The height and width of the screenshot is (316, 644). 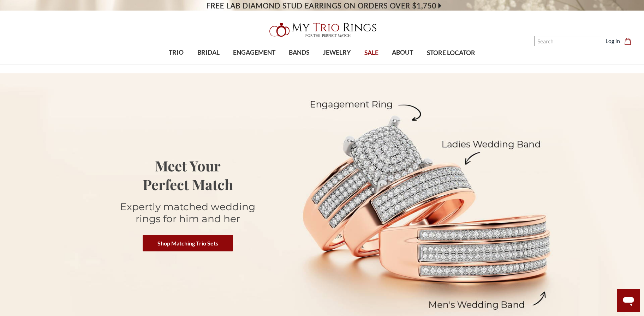 What do you see at coordinates (208, 52) in the screenshot?
I see `a: BRIDAL` at bounding box center [208, 52].